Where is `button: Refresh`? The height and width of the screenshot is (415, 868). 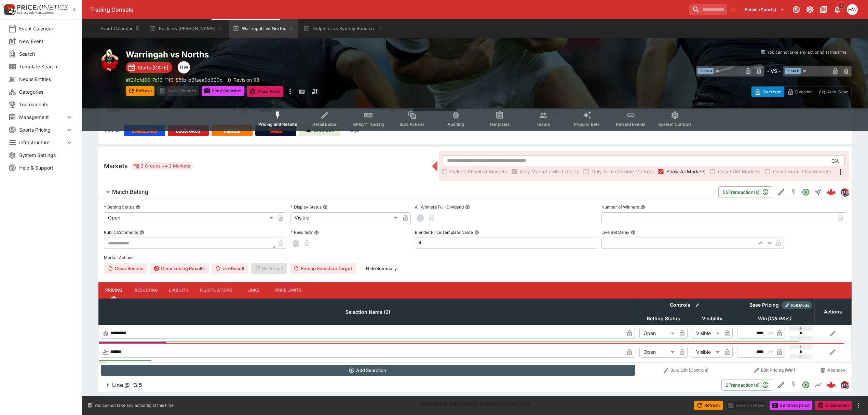
button: Refresh is located at coordinates (709, 405).